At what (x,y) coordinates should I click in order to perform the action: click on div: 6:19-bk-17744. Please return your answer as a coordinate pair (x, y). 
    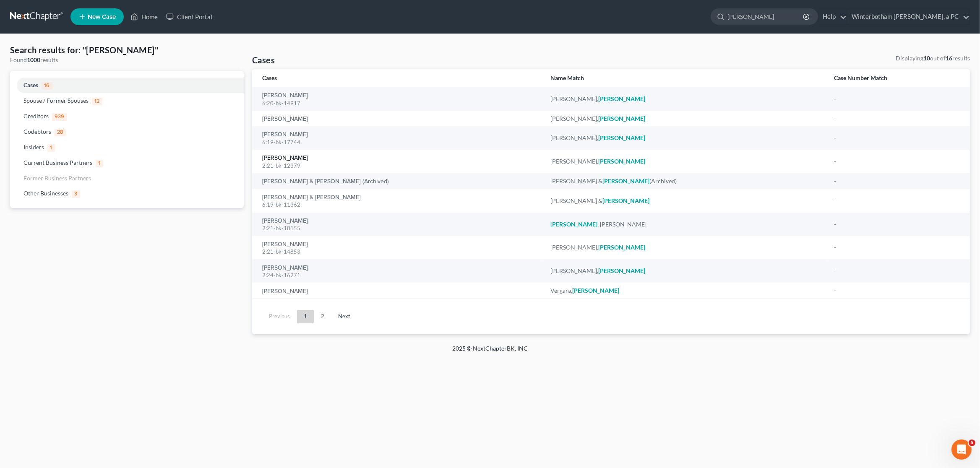
    Looking at the image, I should click on (400, 142).